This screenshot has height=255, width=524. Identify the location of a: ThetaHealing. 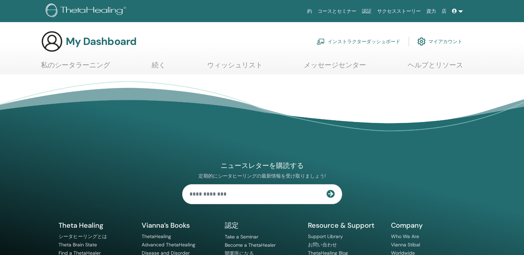
(156, 237).